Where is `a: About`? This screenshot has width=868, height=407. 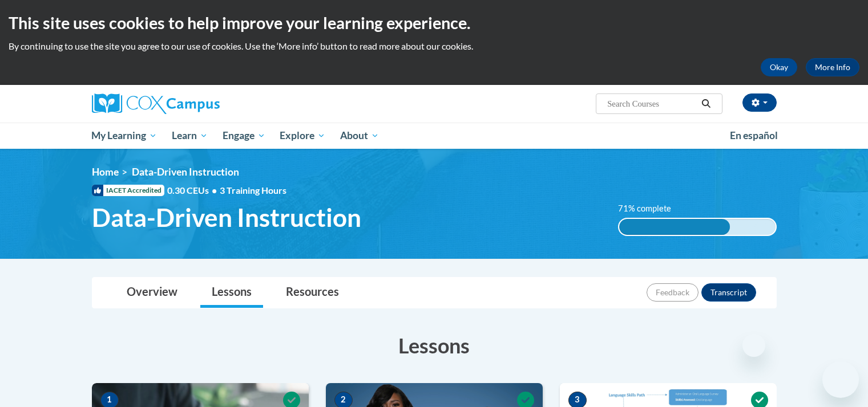 a: About is located at coordinates (360, 136).